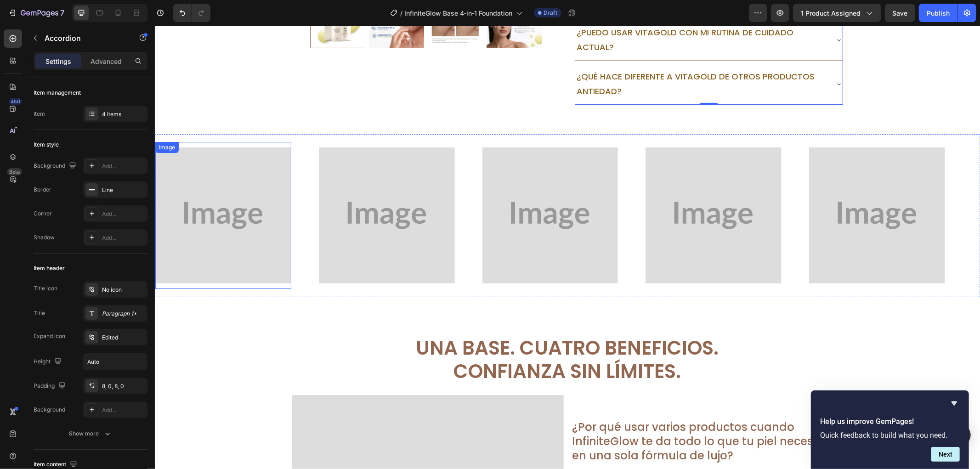  I want to click on div: Title, so click(39, 313).